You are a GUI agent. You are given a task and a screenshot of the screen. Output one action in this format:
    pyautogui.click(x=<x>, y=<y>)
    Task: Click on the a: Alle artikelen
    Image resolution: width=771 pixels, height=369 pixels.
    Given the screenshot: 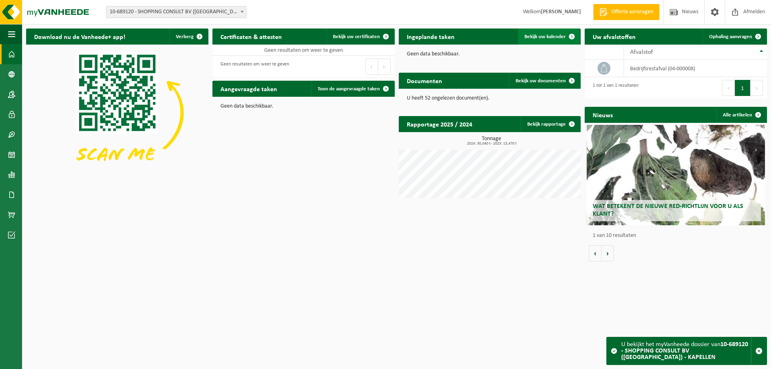 What is the action you would take?
    pyautogui.click(x=742, y=115)
    